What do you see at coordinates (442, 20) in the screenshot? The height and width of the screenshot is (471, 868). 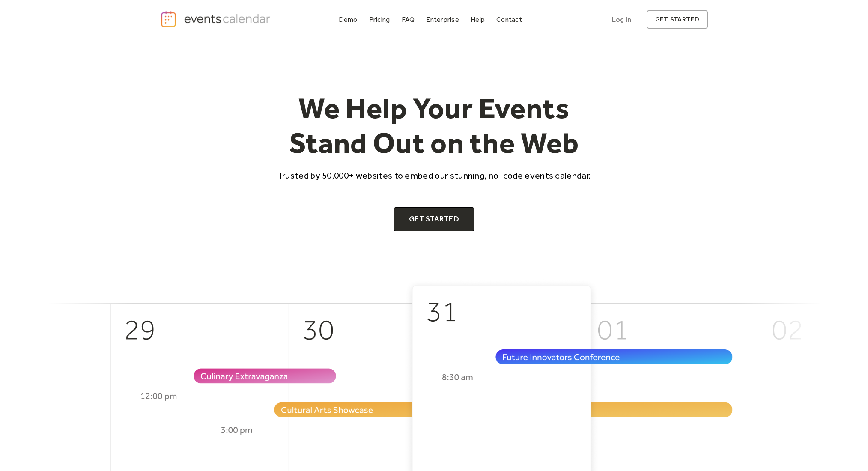 I see `div: Enterprise` at bounding box center [442, 20].